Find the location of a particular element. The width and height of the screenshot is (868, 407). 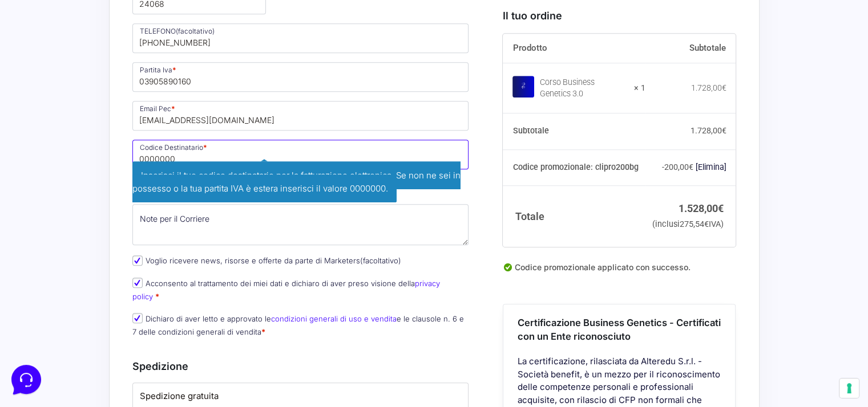

span: Le tue conversazioni is located at coordinates (58, 51).